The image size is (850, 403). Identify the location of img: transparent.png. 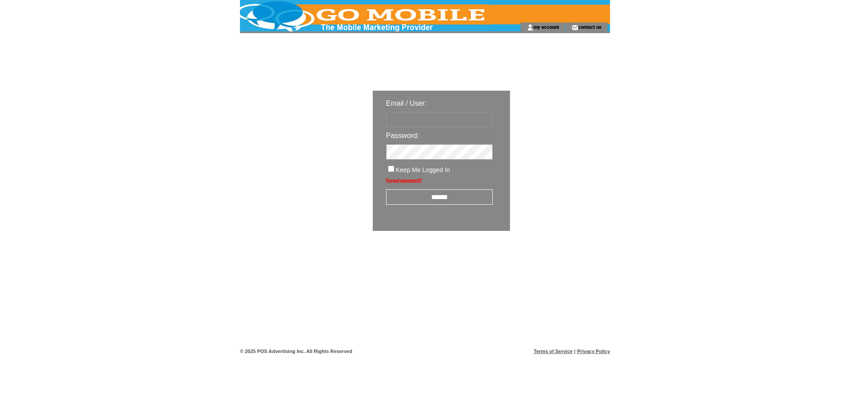
(558, 259).